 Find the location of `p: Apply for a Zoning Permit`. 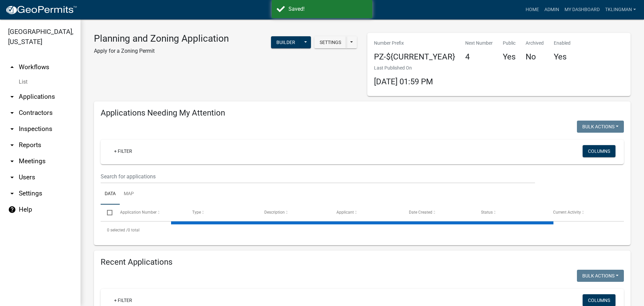

p: Apply for a Zoning Permit is located at coordinates (162, 51).